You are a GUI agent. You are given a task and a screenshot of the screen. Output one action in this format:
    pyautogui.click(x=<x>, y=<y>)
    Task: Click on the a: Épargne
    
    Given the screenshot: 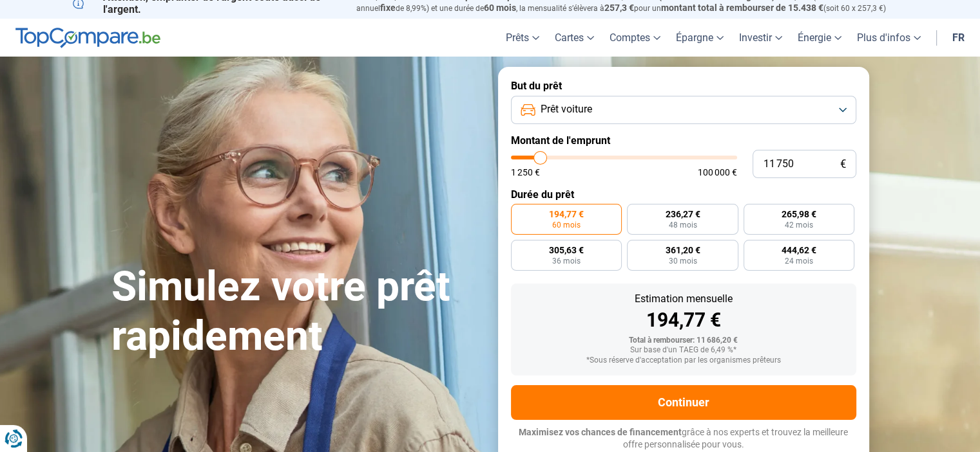 What is the action you would take?
    pyautogui.click(x=699, y=37)
    